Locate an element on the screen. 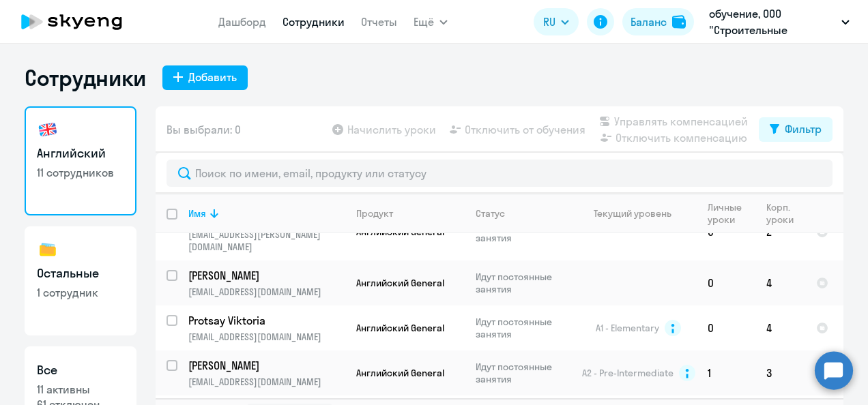  h3: Остальные is located at coordinates (81, 273).